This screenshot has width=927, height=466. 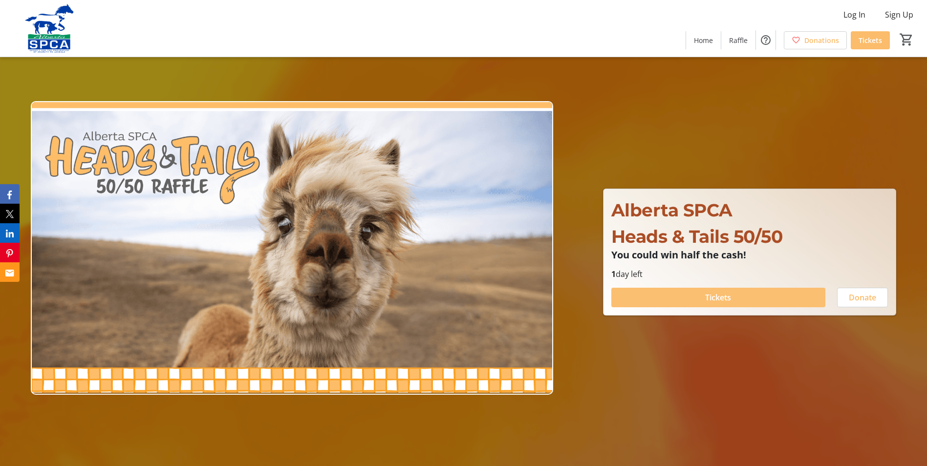 I want to click on img: Campaign CTA Media Photo, so click(x=292, y=248).